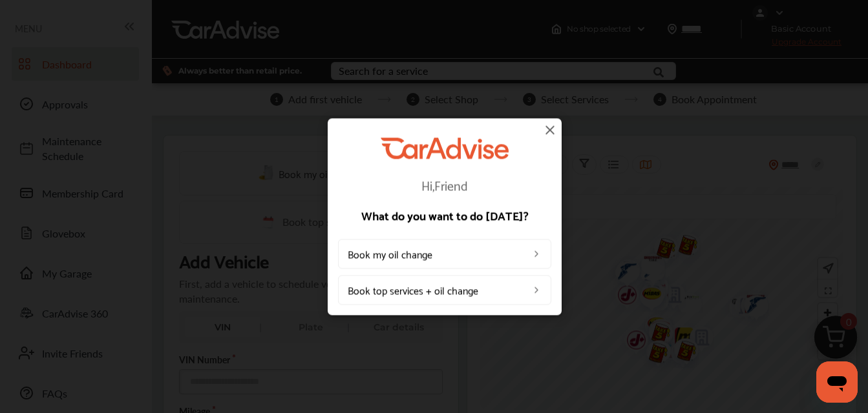  I want to click on img: CarAdvise Logo, so click(444, 148).